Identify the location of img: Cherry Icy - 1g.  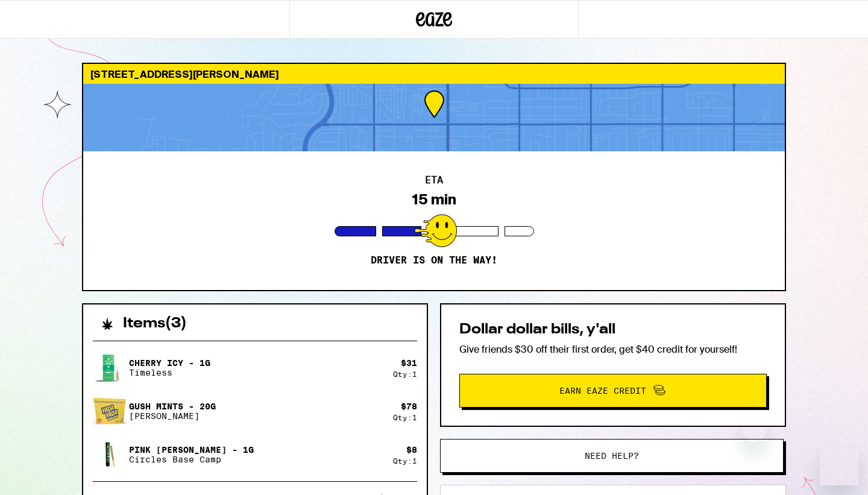
(110, 368).